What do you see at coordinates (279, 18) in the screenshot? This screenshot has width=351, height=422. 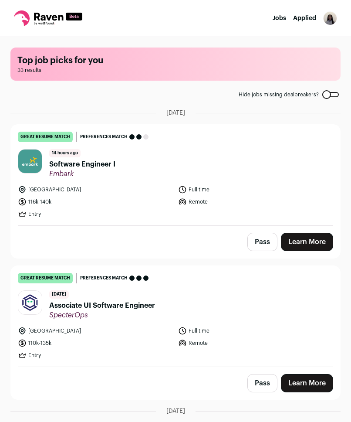 I see `a: Jobs` at bounding box center [279, 18].